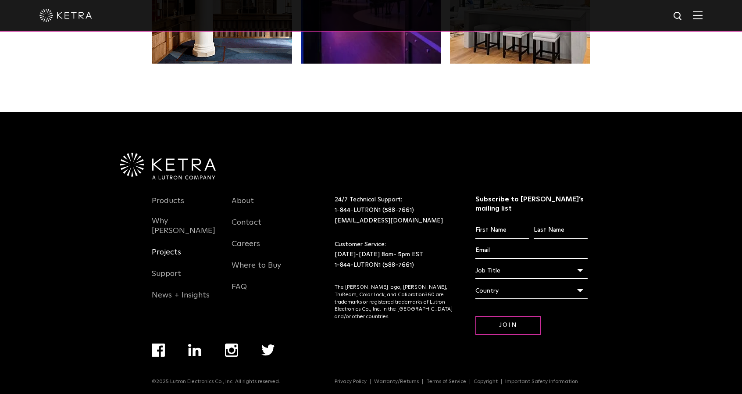 The width and height of the screenshot is (742, 394). I want to click on a: Projects, so click(166, 257).